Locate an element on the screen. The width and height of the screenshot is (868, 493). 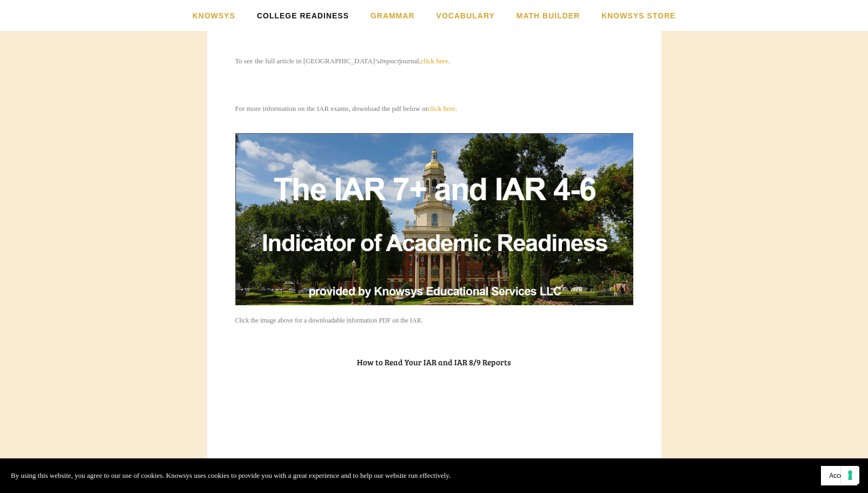
button: Your consent preferences for tracking technologies is located at coordinates (851, 475).